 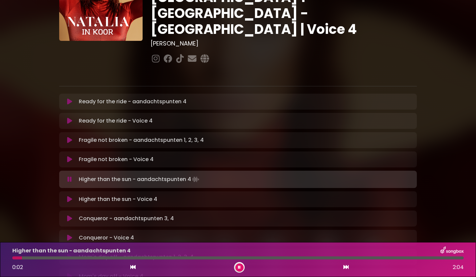 What do you see at coordinates (141, 140) in the screenshot?
I see `p: Fragile not broken - aandachtspunten 1, 2, 3, 4` at bounding box center [141, 140].